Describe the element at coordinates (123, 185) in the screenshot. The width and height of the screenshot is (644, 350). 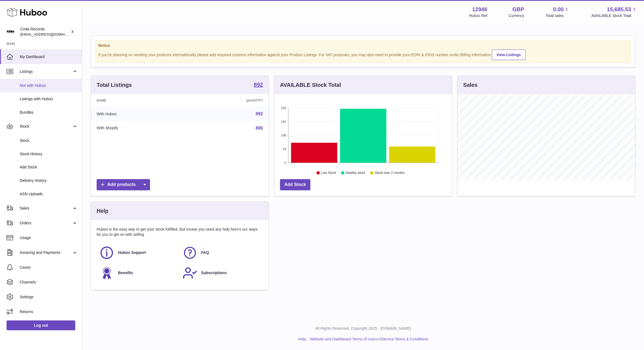
I see `a: Add products` at that location.